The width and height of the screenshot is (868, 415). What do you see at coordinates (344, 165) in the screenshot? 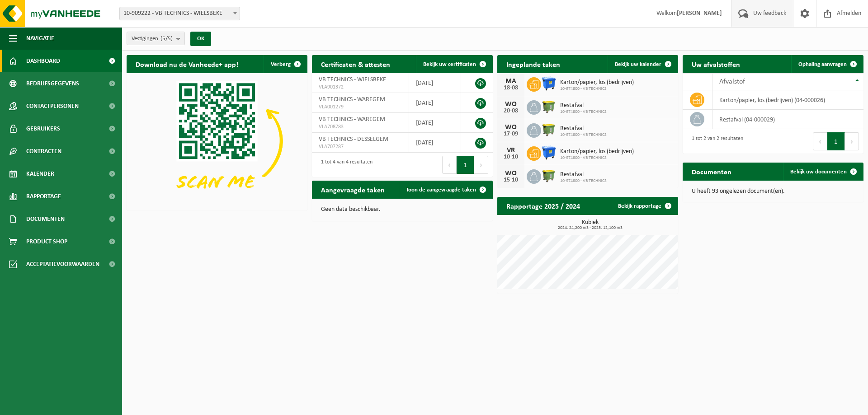
I see `div: 1 tot 4 van 4 resultaten` at bounding box center [344, 165].